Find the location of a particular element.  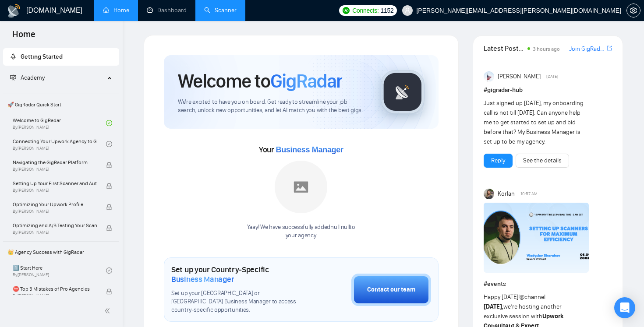

span: 👑 Agency Success with GigRadar is located at coordinates (61, 253).